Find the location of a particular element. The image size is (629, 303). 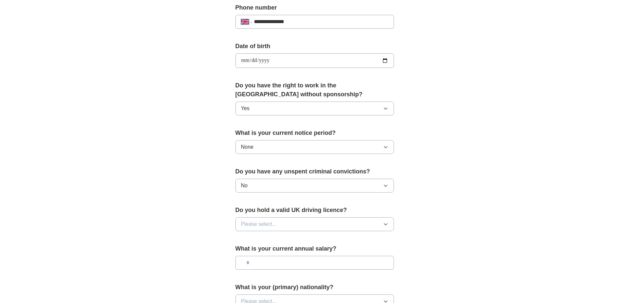

label: What is your current notice period? is located at coordinates (315, 133).